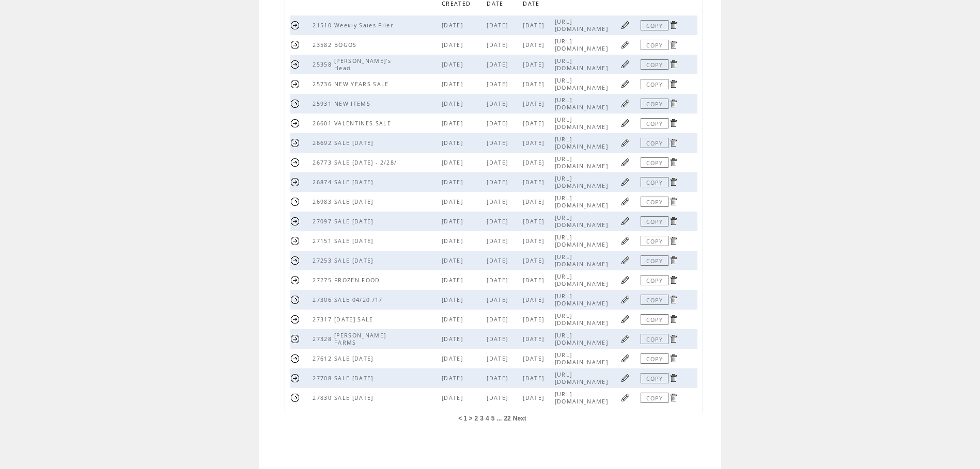 The height and width of the screenshot is (469, 980). I want to click on a: 3, so click(481, 419).